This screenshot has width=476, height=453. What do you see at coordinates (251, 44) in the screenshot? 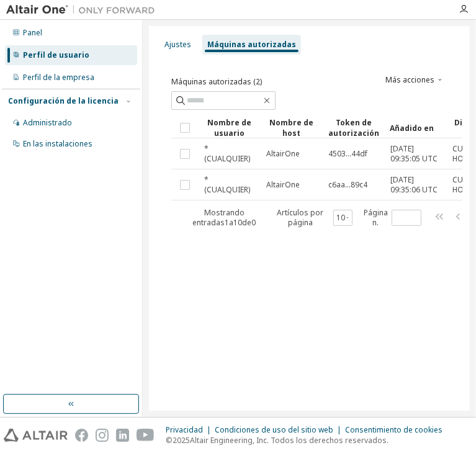
I see `font: Máquinas autorizadas` at bounding box center [251, 44].